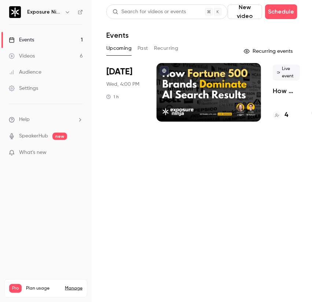  What do you see at coordinates (23, 88) in the screenshot?
I see `div: Settings` at bounding box center [23, 88].